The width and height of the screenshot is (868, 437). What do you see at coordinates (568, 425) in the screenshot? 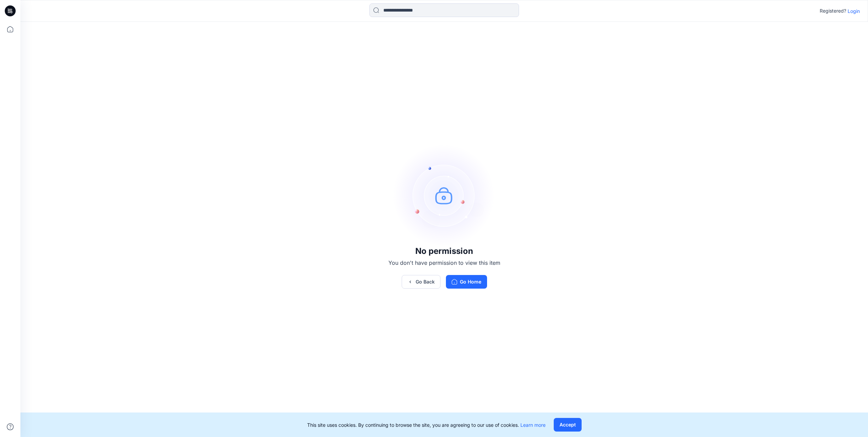
I see `button: Accept` at bounding box center [568, 425].